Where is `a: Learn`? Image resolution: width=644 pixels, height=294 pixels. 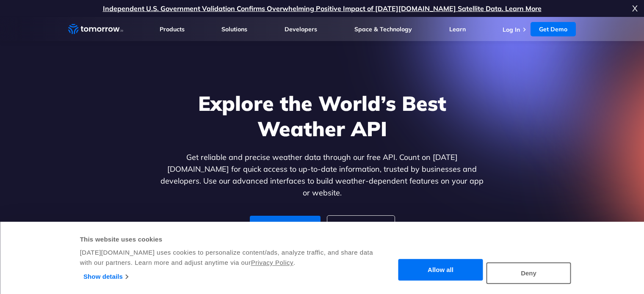
a: Learn is located at coordinates (457, 29).